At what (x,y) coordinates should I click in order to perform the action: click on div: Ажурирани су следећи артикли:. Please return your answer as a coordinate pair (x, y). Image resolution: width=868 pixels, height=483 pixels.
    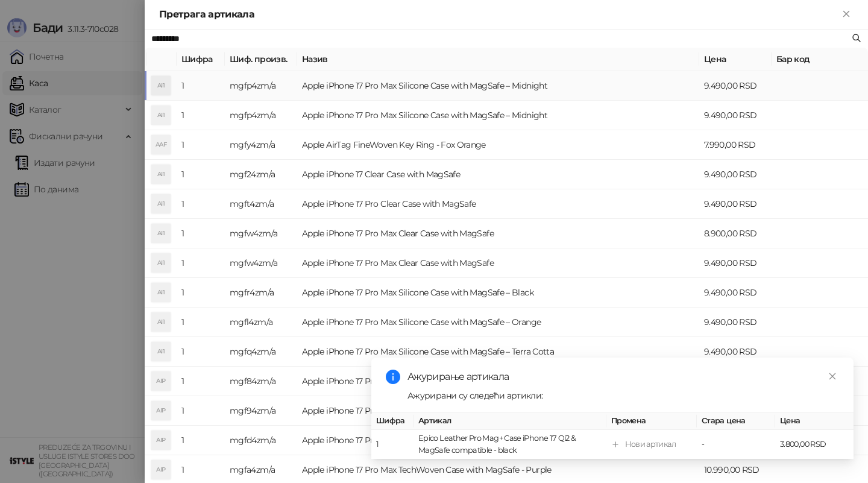
    Looking at the image, I should click on (623, 396).